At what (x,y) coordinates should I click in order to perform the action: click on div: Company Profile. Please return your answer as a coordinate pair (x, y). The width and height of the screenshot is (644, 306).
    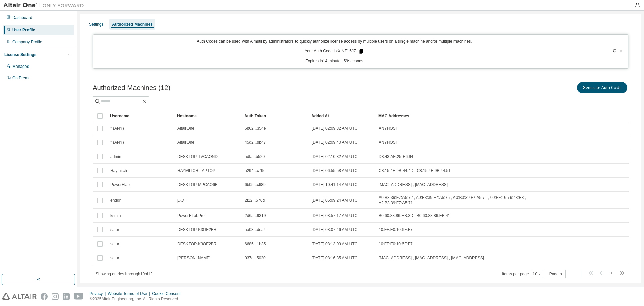
    Looking at the image, I should click on (27, 42).